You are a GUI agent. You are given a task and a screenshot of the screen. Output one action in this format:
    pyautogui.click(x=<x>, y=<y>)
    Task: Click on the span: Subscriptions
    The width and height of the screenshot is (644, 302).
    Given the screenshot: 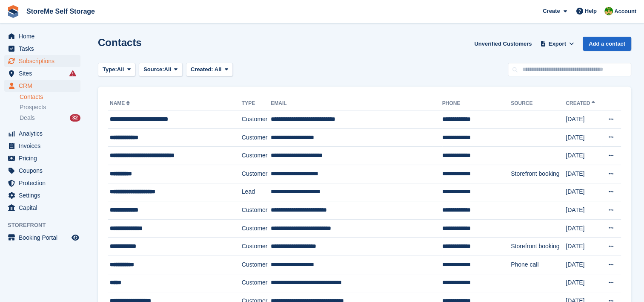 What is the action you would take?
    pyautogui.click(x=44, y=61)
    